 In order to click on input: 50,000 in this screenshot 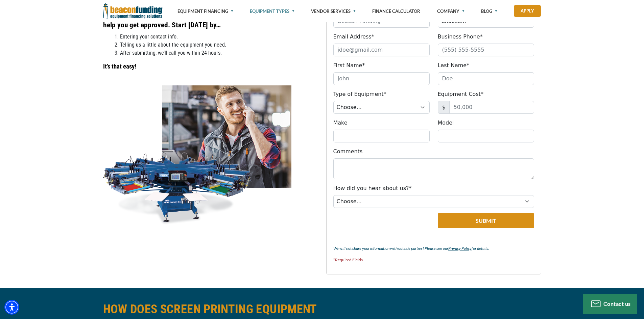, I will do `click(492, 107)`.